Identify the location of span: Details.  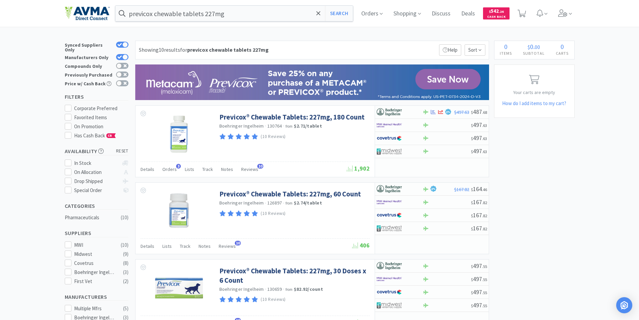
(147, 246).